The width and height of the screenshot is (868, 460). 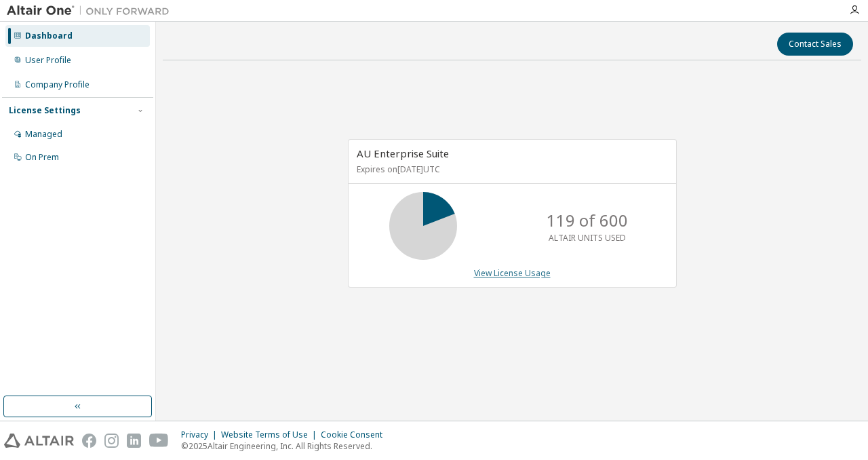 I want to click on div: Dashboard, so click(x=49, y=36).